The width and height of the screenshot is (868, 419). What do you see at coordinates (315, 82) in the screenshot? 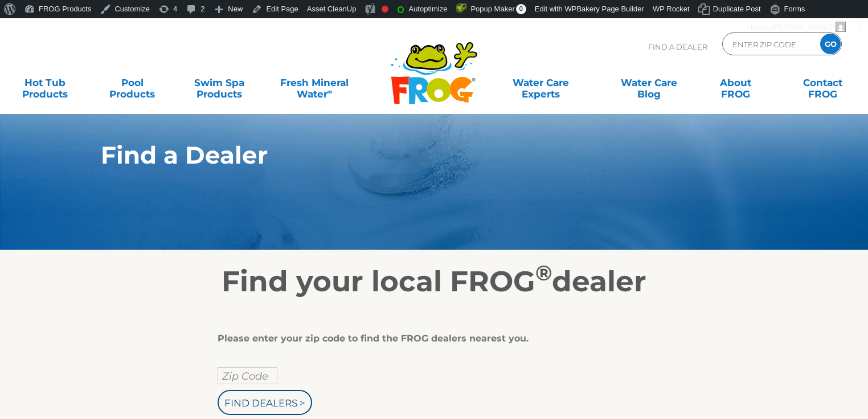
I see `a: Fresh MineralWater∞` at bounding box center [315, 82].